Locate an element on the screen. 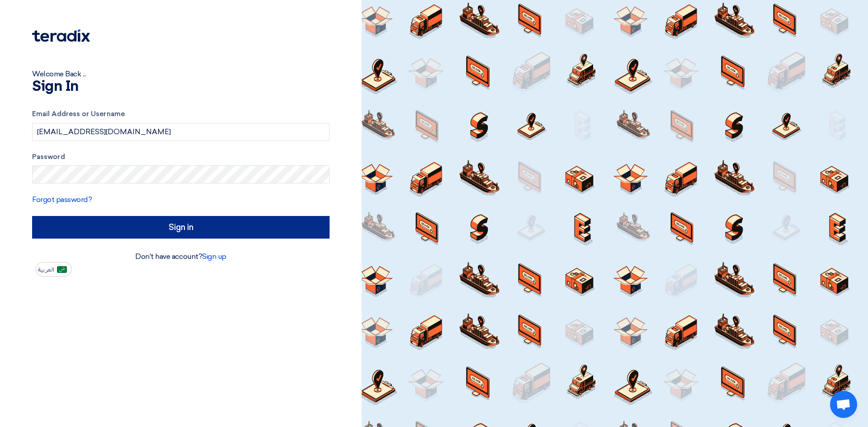 This screenshot has height=427, width=868. a: Forgot password? is located at coordinates (62, 199).